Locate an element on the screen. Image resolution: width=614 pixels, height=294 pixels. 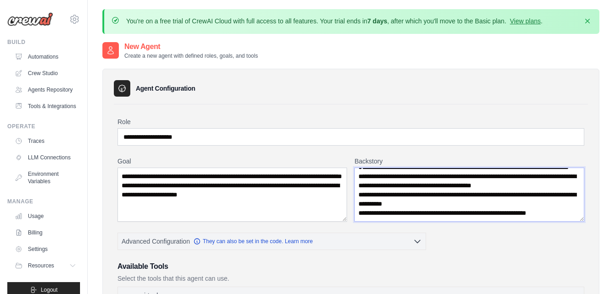
label: Role is located at coordinates (351, 122).